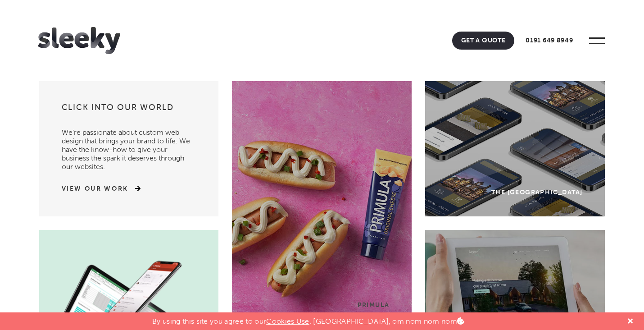  I want to click on p: We’re passionate about custom web design that brings your brand to life. We have the know-how to ..., so click(129, 145).